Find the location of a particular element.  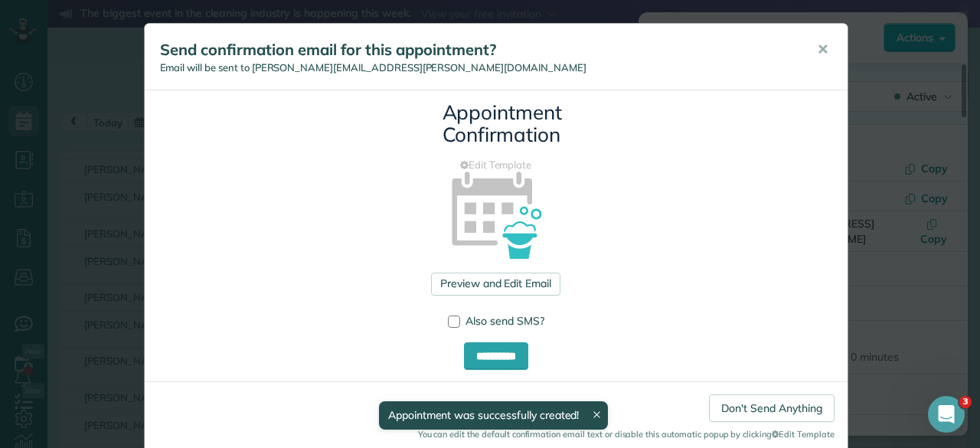

a: Edit Template is located at coordinates (496, 165).